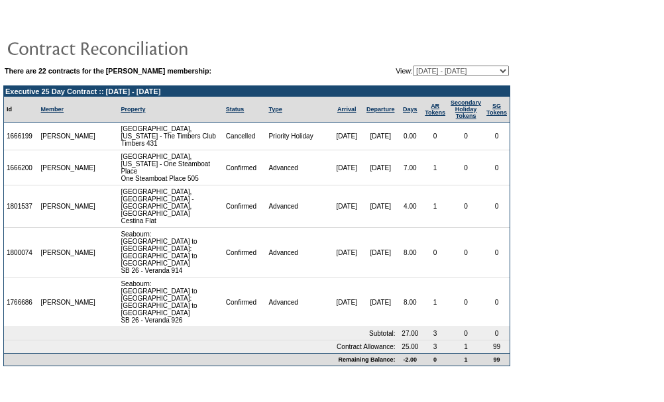  Describe the element at coordinates (410, 137) in the screenshot. I see `td: 0.00` at that location.